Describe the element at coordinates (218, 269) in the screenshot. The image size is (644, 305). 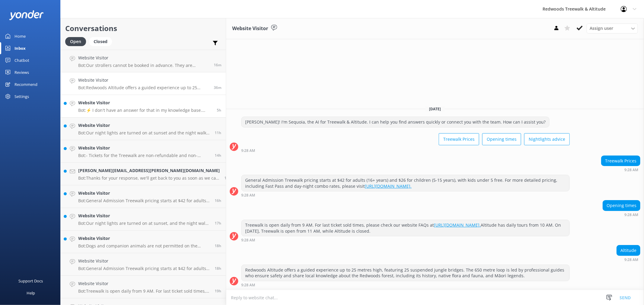
I see `span: Sep 12 2025 03:14pm (UTC +12:00) Pacific/Auckland` at that location.